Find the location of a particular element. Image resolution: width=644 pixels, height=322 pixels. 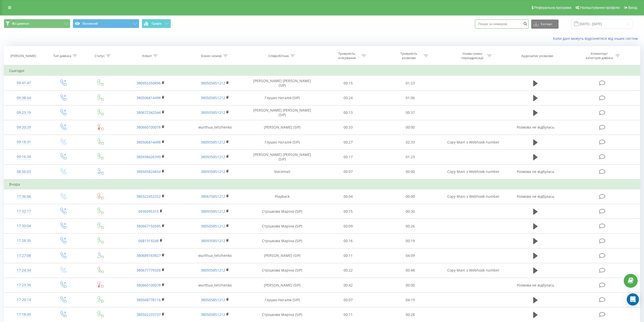

td: 00:09 is located at coordinates (348, 226).